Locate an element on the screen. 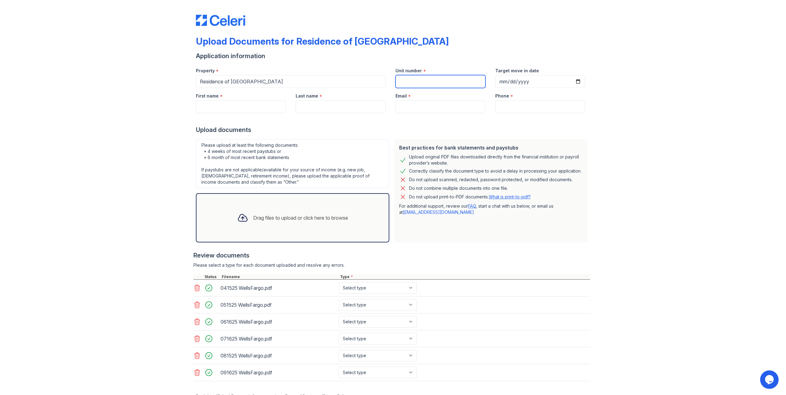 The height and width of the screenshot is (395, 786). p: Do not upload print-to-PDF documents. is located at coordinates (470, 197).